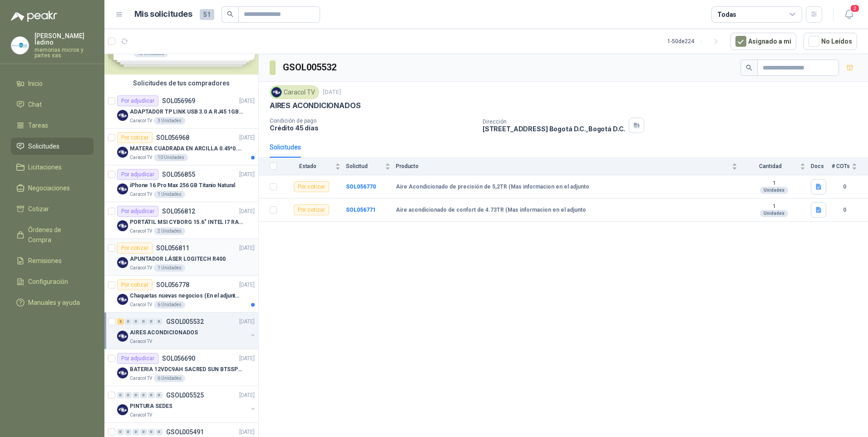  Describe the element at coordinates (307, 167) in the screenshot. I see `span: Estado` at that location.